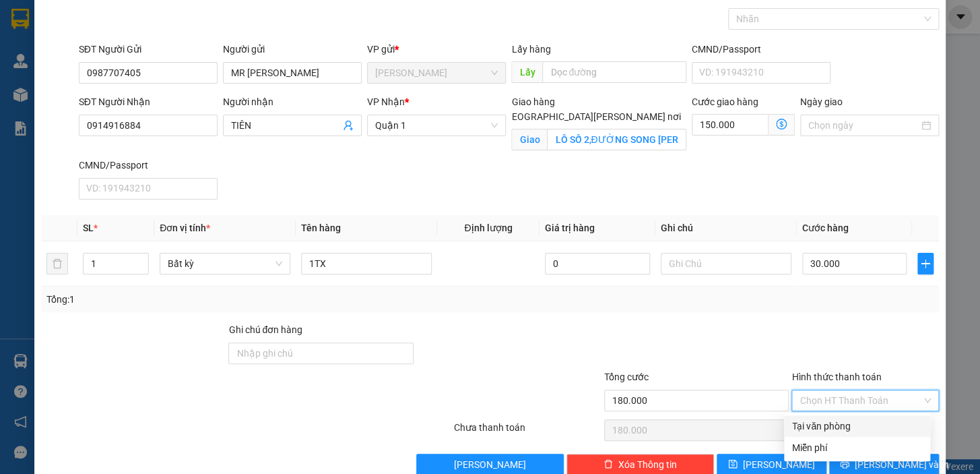 The image size is (980, 474). Describe the element at coordinates (148, 102) in the screenshot. I see `div: SĐT Người Nhận` at that location.